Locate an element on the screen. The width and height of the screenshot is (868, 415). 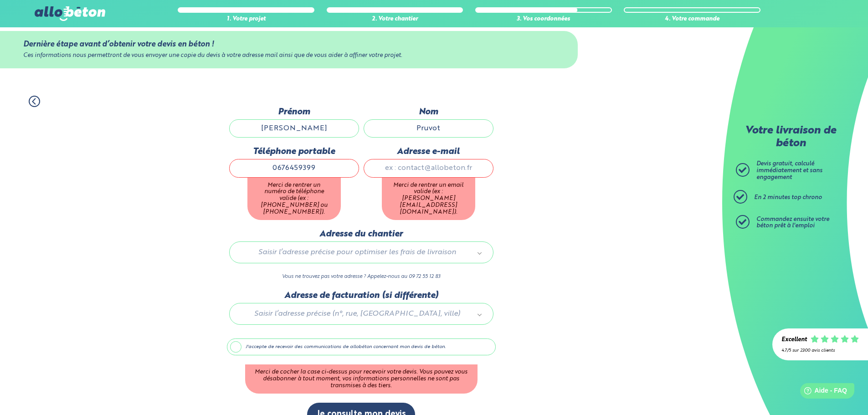
label: Prénom is located at coordinates (294, 112).